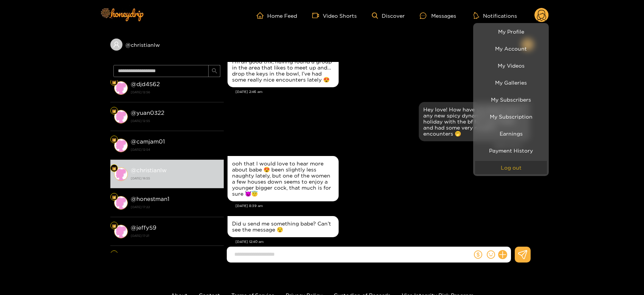 The width and height of the screenshot is (644, 295). I want to click on a: My Account, so click(511, 48).